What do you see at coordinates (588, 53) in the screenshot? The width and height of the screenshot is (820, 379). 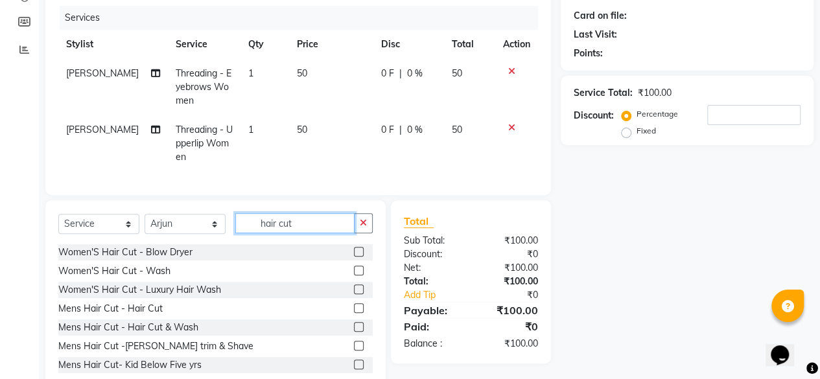 I see `div: Points:` at bounding box center [588, 53].